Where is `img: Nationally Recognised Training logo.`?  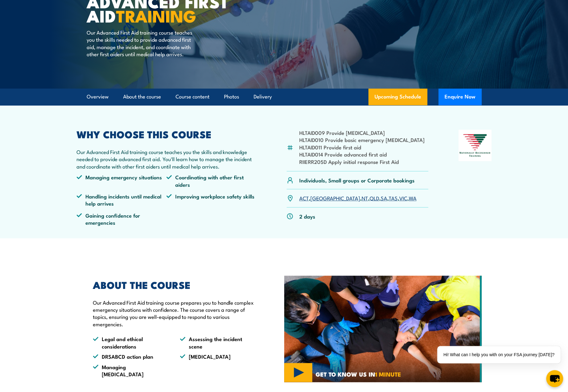 img: Nationally Recognised Training logo. is located at coordinates (475, 145).